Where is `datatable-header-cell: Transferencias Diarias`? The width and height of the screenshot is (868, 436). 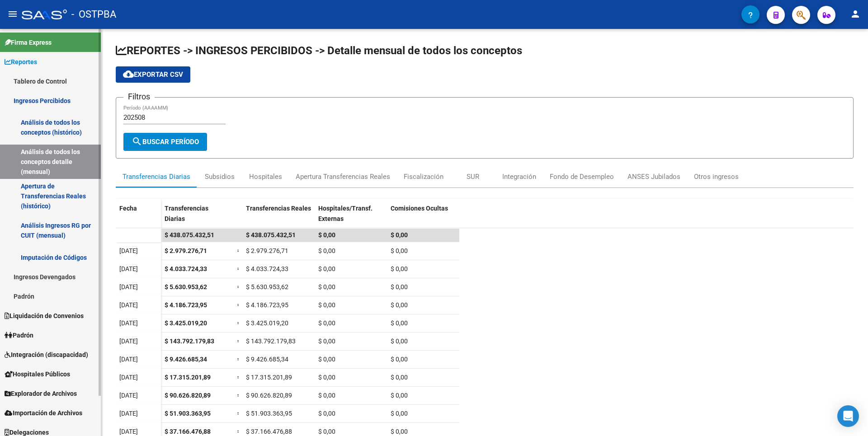 datatable-header-cell: Transferencias Diarias is located at coordinates (197, 218).